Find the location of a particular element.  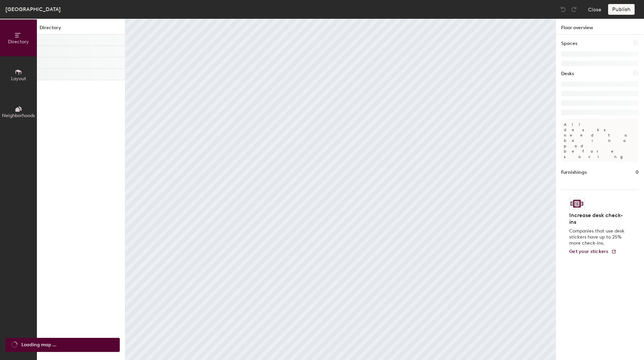

h4: Increase desk check-ins is located at coordinates (597, 219).